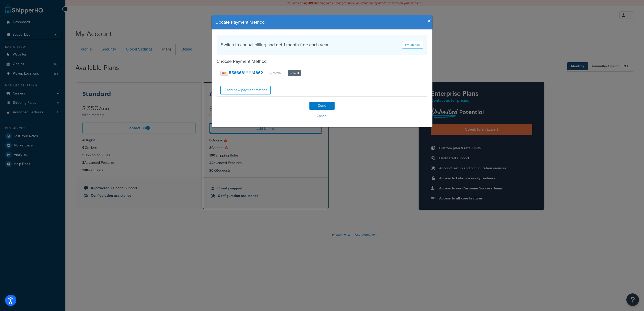  Describe the element at coordinates (412, 45) in the screenshot. I see `a: Switch now` at that location.